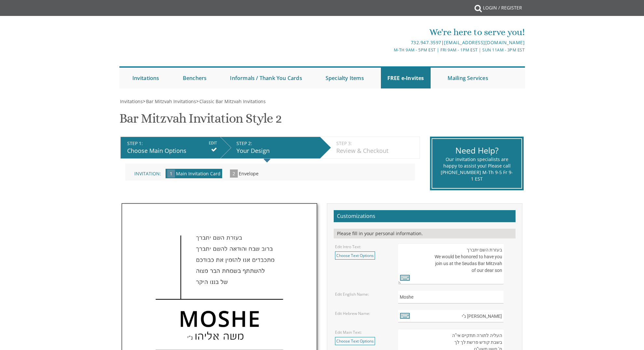 The image size is (644, 350). I want to click on div: STEP 3:, so click(376, 144).